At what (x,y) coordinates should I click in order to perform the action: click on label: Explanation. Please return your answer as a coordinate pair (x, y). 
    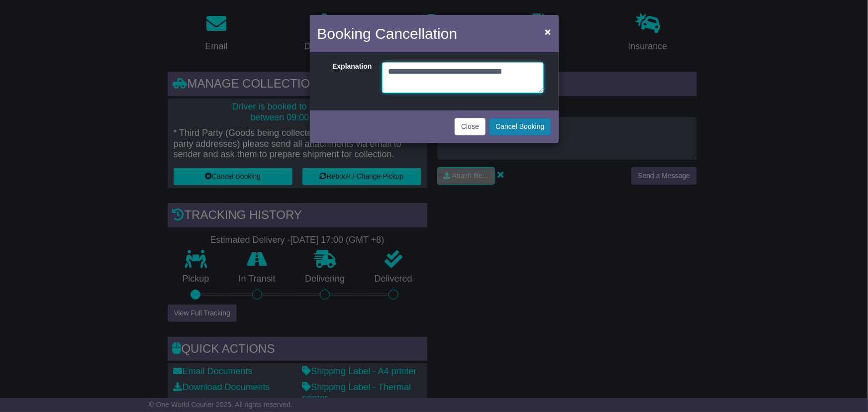
    Looking at the image, I should click on (348, 76).